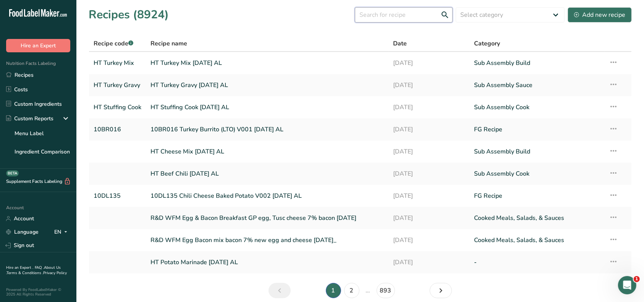 This screenshot has height=302, width=644. What do you see at coordinates (117, 130) in the screenshot?
I see `a: 10BR016` at bounding box center [117, 130].